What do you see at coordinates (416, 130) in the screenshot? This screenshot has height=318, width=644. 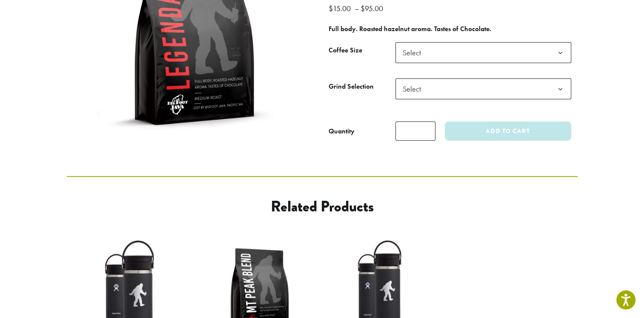 I see `input: Product quantity` at bounding box center [416, 130].